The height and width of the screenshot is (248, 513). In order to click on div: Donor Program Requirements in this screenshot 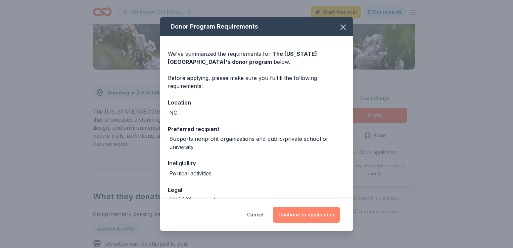, I will do `click(257, 27)`.